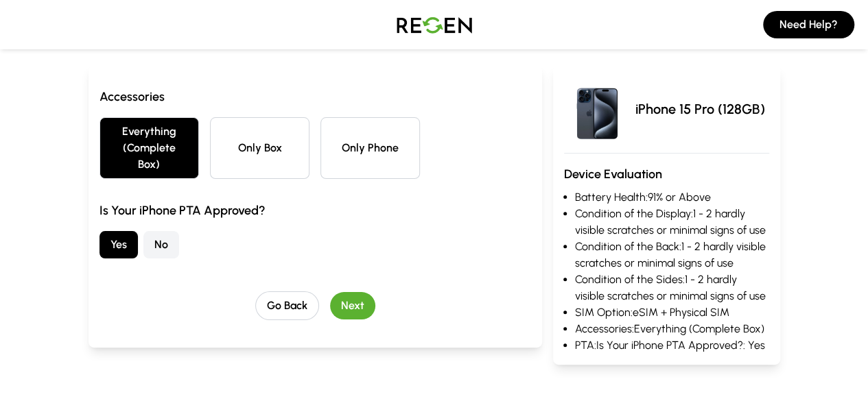  Describe the element at coordinates (119, 245) in the screenshot. I see `button: Yes` at that location.